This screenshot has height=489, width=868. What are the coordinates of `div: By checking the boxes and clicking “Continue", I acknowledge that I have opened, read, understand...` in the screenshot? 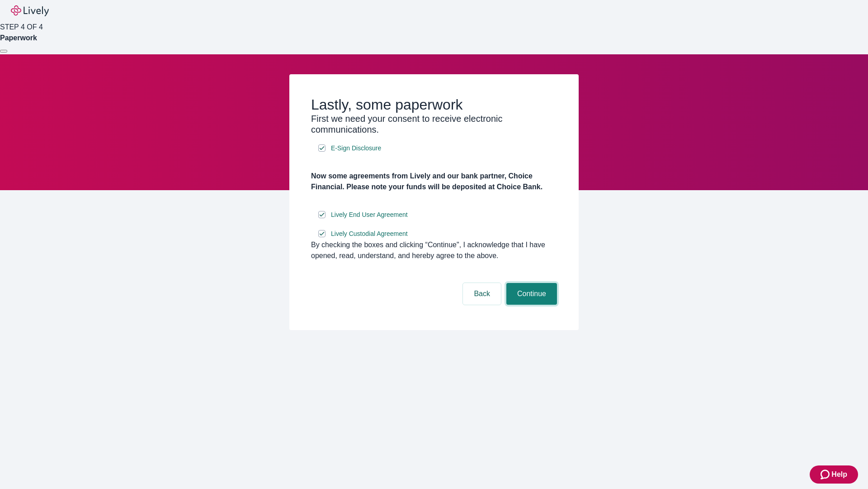 It's located at (434, 251).